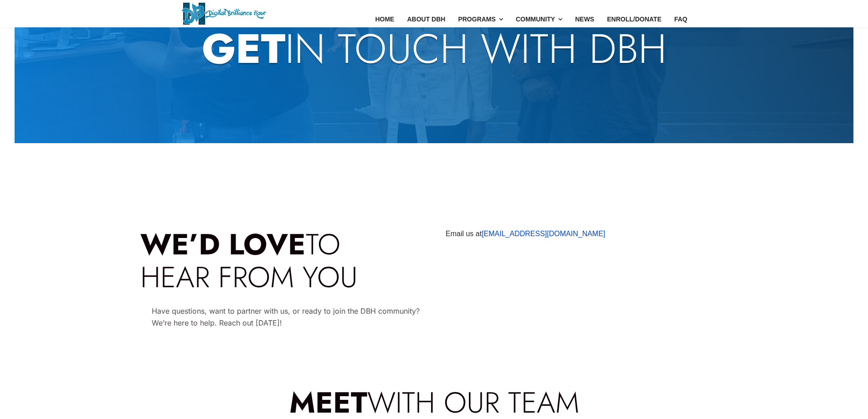 The width and height of the screenshot is (868, 419). I want to click on div: Chat Widget, so click(845, 397).